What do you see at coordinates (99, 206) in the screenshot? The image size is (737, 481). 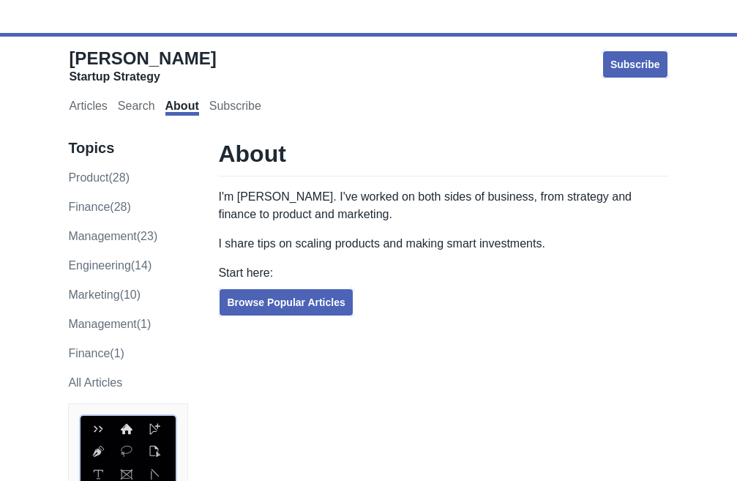 I see `a: finance(28)` at bounding box center [99, 206].